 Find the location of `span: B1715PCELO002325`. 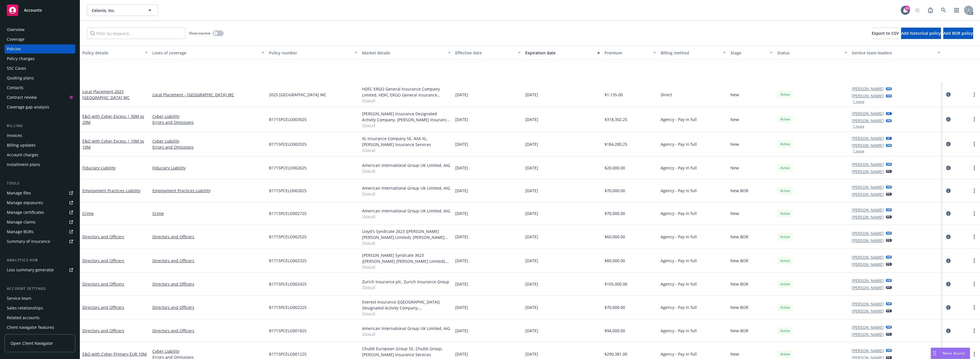

span: B1715PCELO002325 is located at coordinates (288, 260).